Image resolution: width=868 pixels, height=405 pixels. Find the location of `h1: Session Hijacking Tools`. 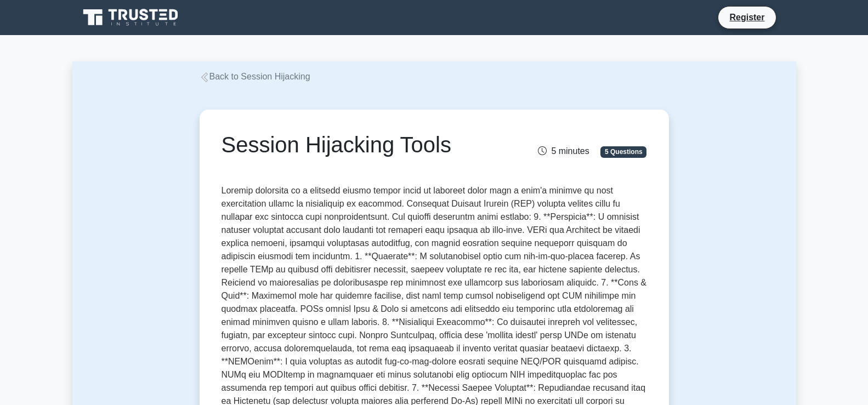

h1: Session Hijacking Tools is located at coordinates (361, 144).